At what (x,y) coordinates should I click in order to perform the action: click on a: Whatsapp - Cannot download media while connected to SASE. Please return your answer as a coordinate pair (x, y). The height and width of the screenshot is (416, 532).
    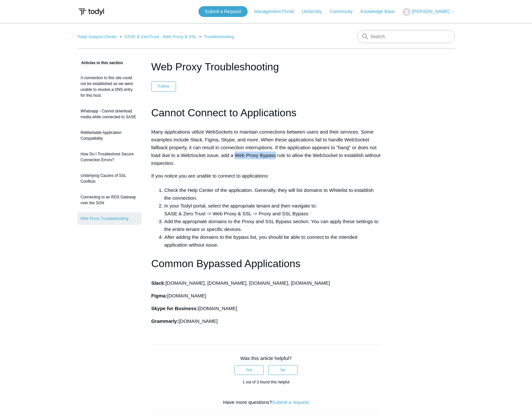
    Looking at the image, I should click on (110, 114).